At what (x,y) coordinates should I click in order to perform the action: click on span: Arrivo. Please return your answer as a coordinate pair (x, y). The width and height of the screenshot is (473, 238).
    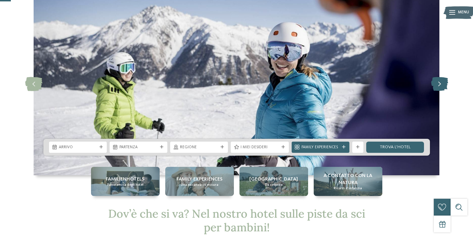
    Looking at the image, I should click on (78, 147).